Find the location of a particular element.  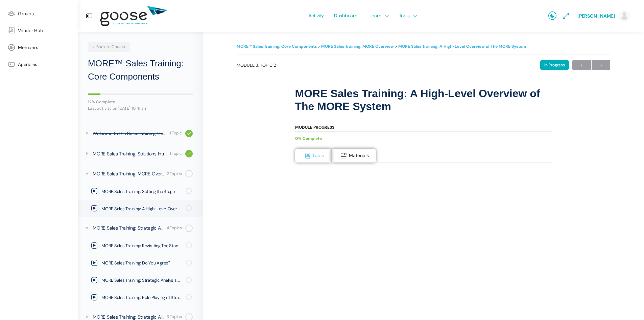

div: In Progress is located at coordinates (555, 65).